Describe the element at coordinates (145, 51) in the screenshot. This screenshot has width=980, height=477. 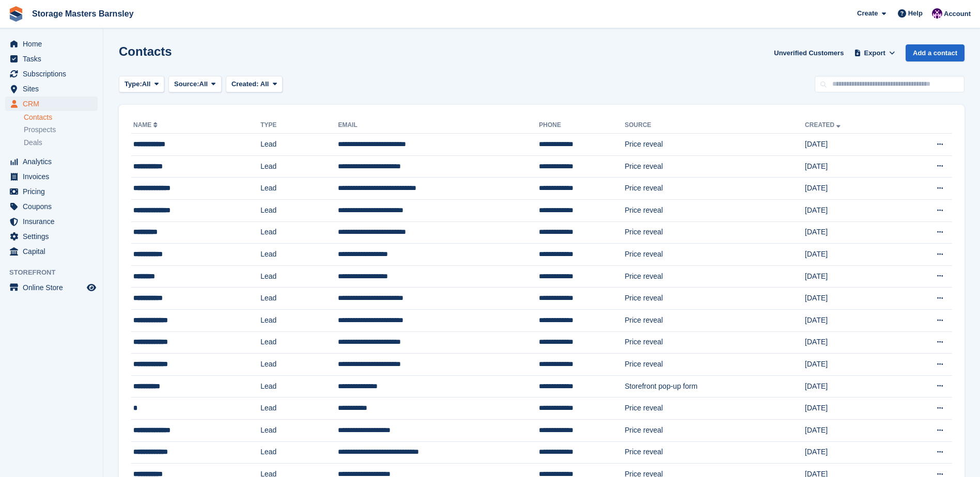
I see `h1: Contacts` at that location.